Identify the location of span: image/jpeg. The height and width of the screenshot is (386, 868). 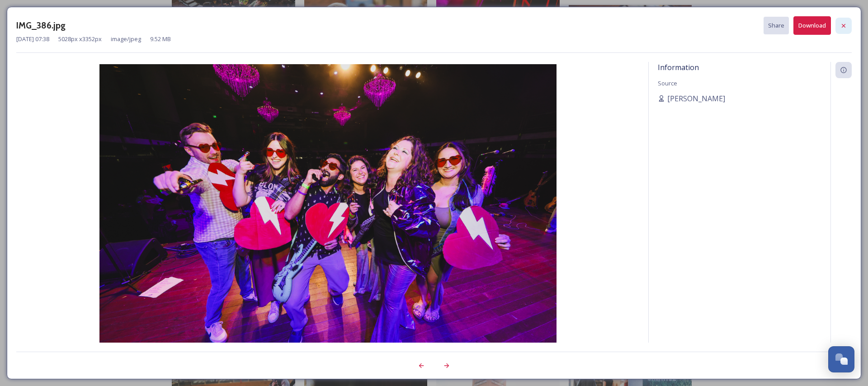
(126, 39).